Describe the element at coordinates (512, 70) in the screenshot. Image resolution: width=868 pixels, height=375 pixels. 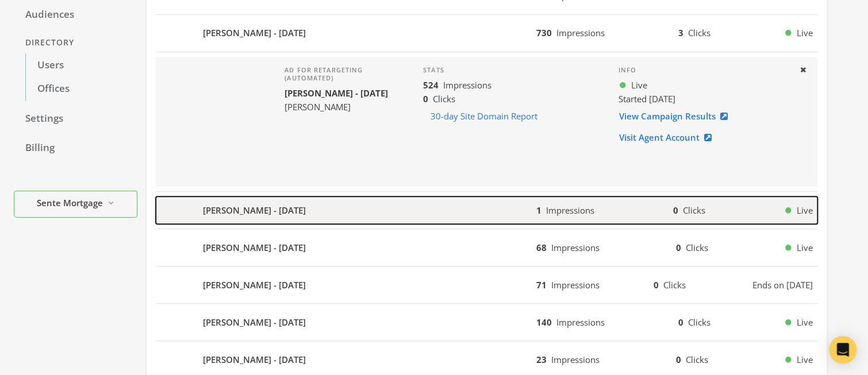
I see `h4: Stats` at that location.